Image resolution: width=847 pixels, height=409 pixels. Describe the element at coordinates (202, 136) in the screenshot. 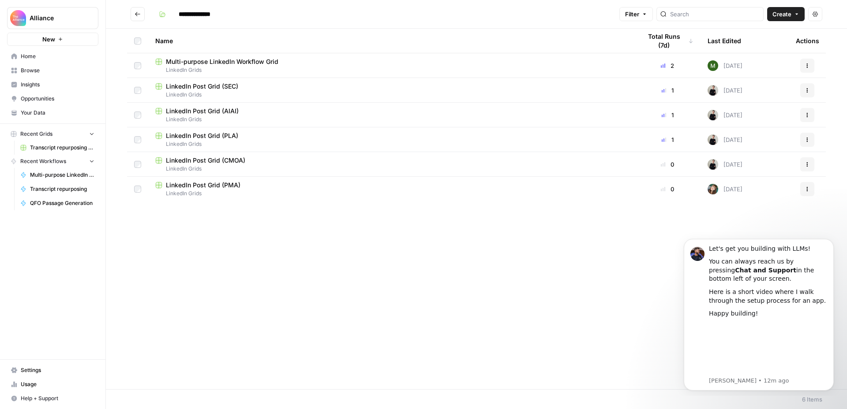

I see `span: LinkedIn Post Grid (PLA)` at that location.